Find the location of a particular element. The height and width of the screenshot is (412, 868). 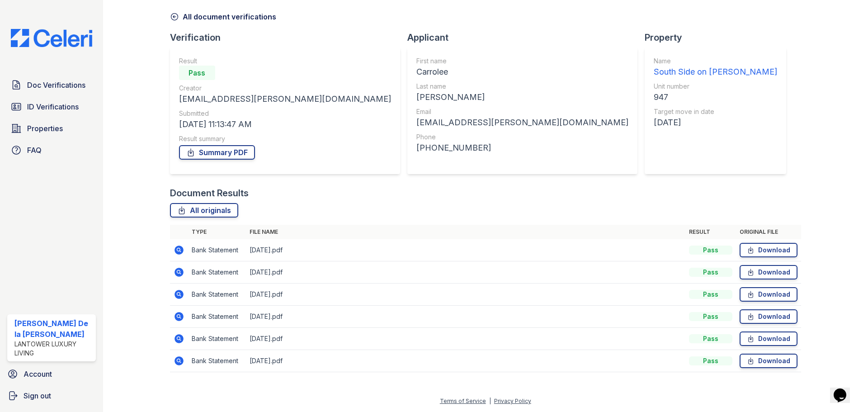

a: All originals is located at coordinates (204, 210).